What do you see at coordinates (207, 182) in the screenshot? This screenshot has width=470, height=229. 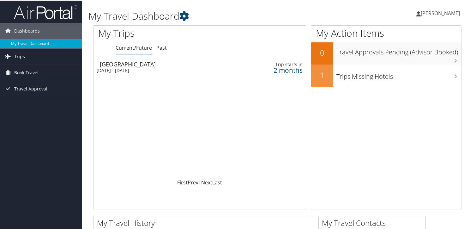 I see `a: Next` at bounding box center [207, 182].